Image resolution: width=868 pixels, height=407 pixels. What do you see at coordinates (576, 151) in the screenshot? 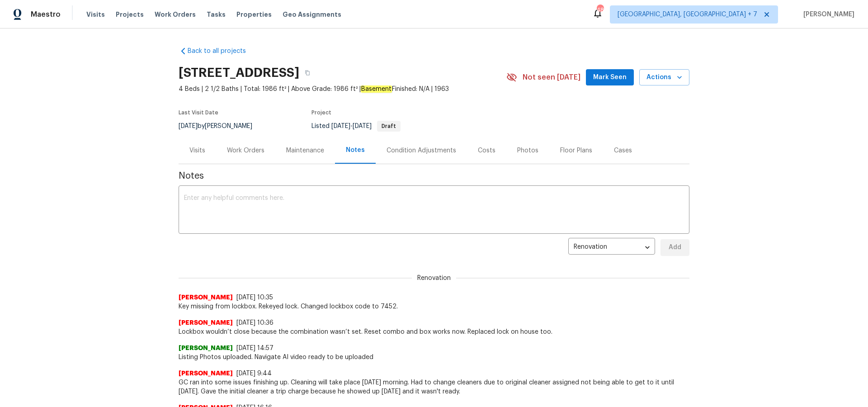
I see `div: Floor Plans` at bounding box center [576, 151].